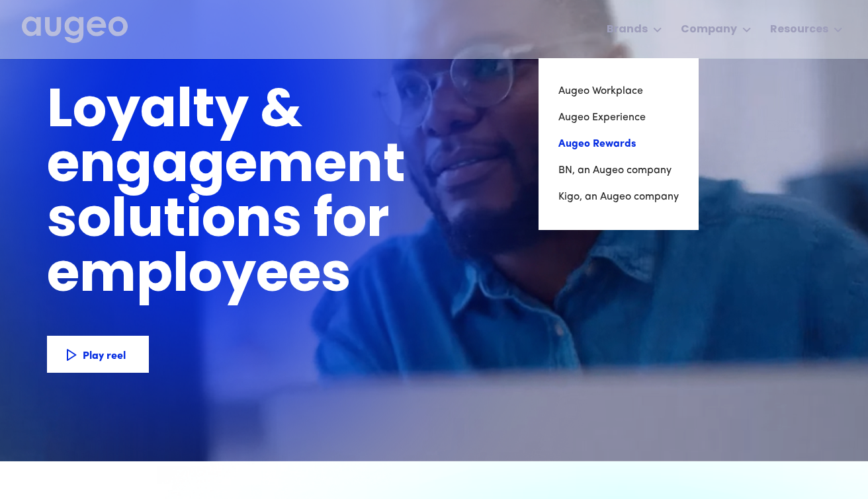 This screenshot has height=499, width=868. I want to click on a: Kigo, an Augeo company, so click(619, 197).